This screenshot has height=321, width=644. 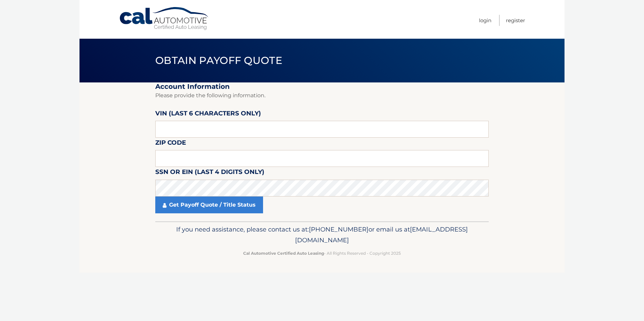 What do you see at coordinates (322, 95) in the screenshot?
I see `p: Please provide the following information.` at bounding box center [322, 95].